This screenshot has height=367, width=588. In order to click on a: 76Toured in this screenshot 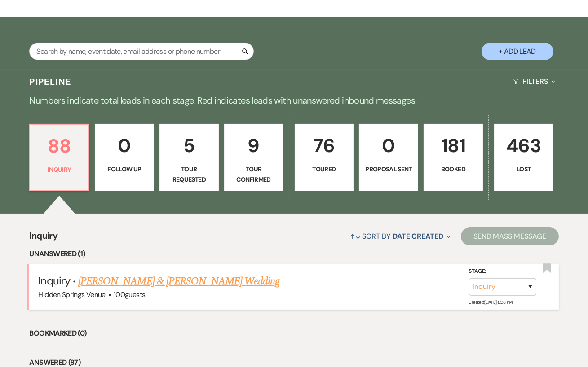, I will do `click(324, 157)`.